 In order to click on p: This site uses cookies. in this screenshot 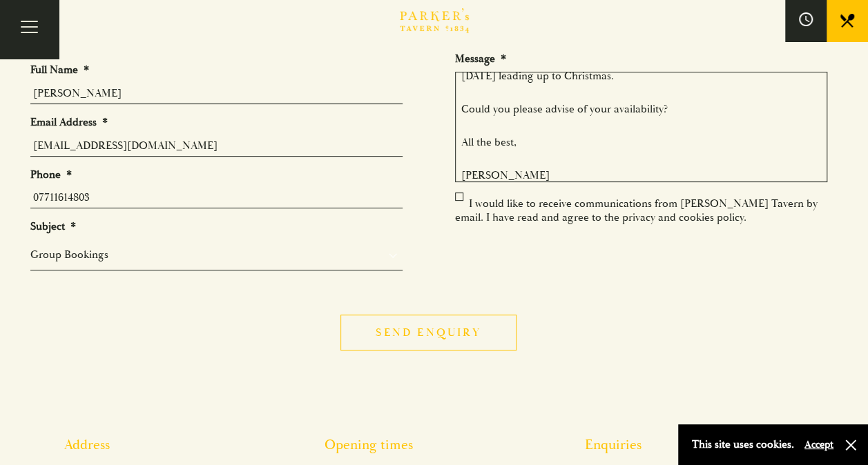, I will do `click(743, 445)`.